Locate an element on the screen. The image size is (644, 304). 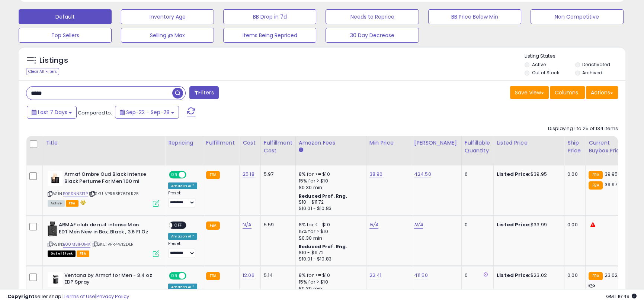
div: Amazon AI * is located at coordinates (183, 236).